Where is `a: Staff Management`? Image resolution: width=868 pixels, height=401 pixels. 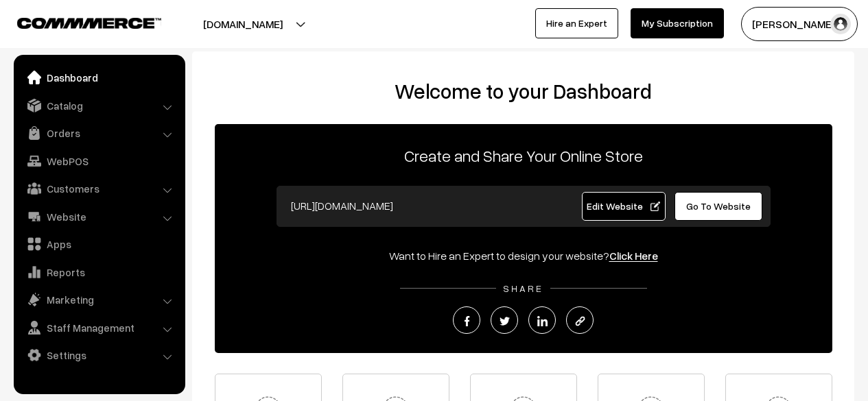
a: Staff Management is located at coordinates (99, 328).